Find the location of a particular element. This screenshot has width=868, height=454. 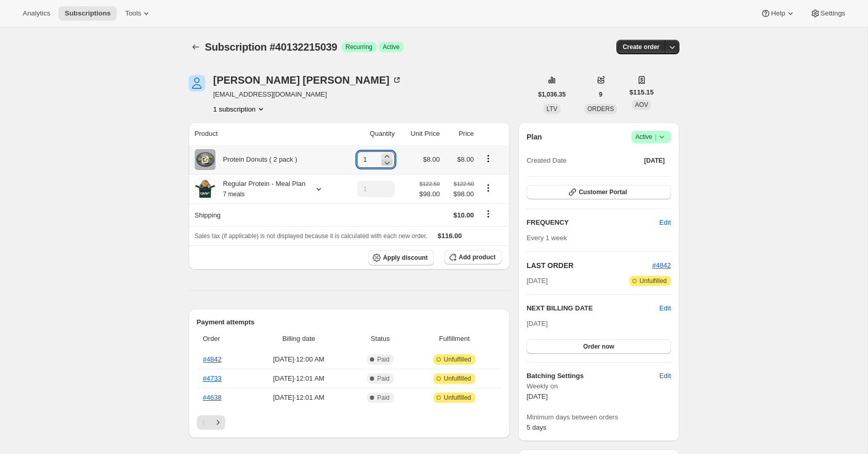

h6: Batching Settings is located at coordinates (593, 376).